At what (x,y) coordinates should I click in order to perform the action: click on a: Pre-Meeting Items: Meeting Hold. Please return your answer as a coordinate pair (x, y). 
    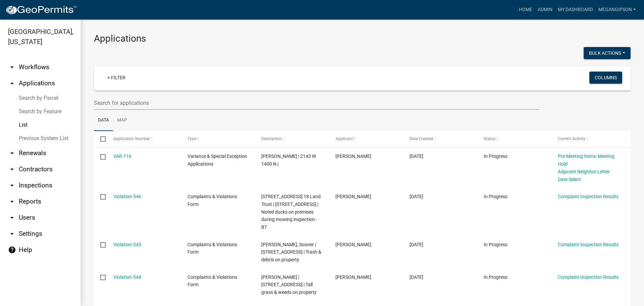
    Looking at the image, I should click on (586, 160).